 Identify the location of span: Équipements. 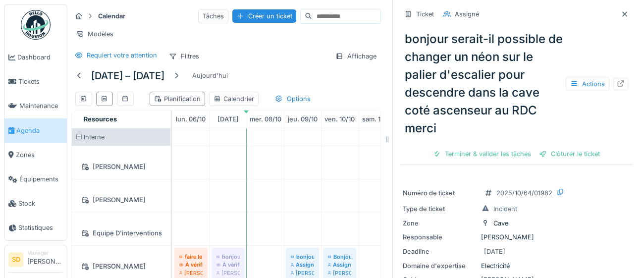
(41, 179).